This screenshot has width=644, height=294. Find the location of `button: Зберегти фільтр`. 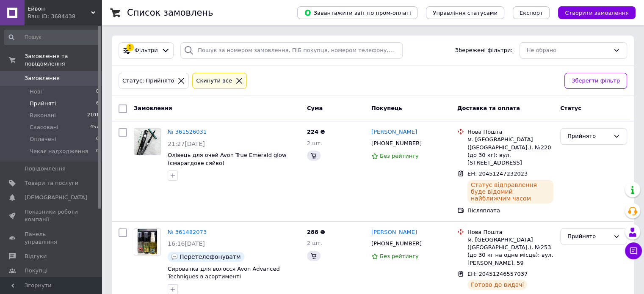

button: Зберегти фільтр is located at coordinates (596, 81).